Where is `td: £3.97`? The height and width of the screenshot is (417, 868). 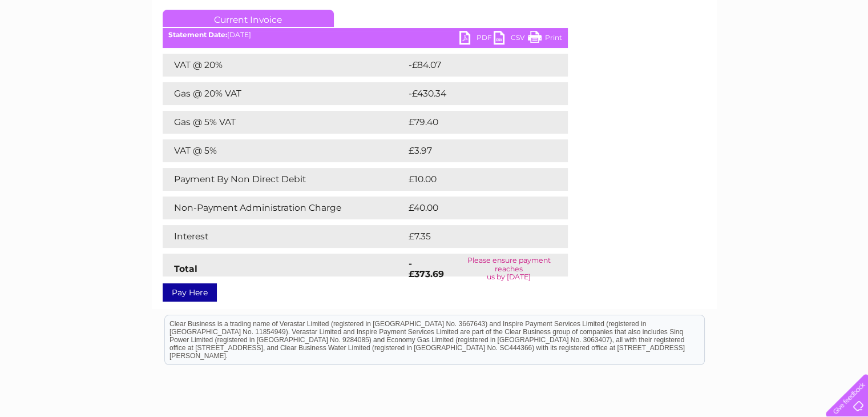 td: £3.97 is located at coordinates (473, 151).